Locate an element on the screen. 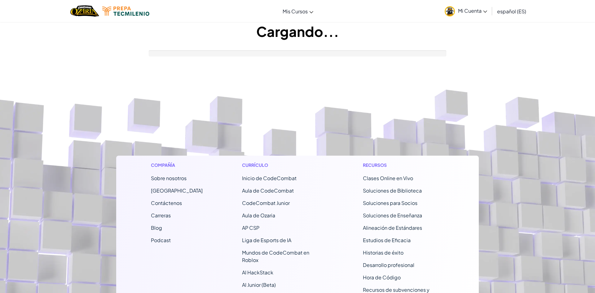  a: Blog is located at coordinates (156, 227).